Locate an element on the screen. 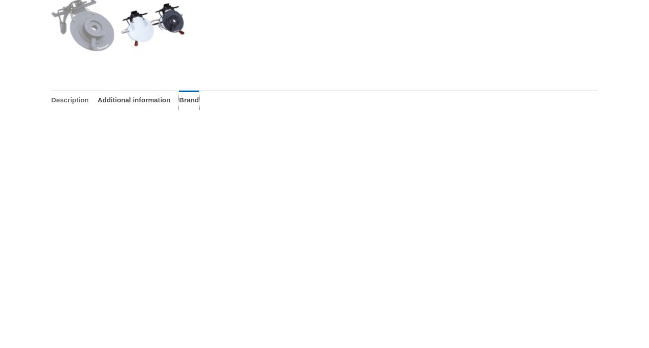  a: Brand is located at coordinates (188, 100).